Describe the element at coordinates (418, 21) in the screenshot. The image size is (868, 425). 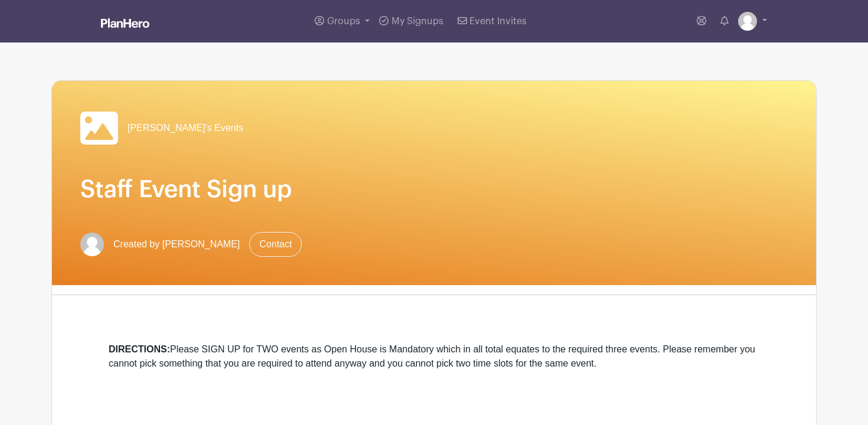
I see `span: My Signups` at that location.